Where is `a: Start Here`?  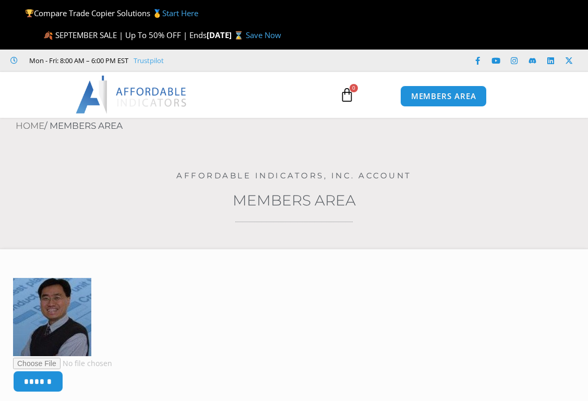
a: Start Here is located at coordinates (180, 13).